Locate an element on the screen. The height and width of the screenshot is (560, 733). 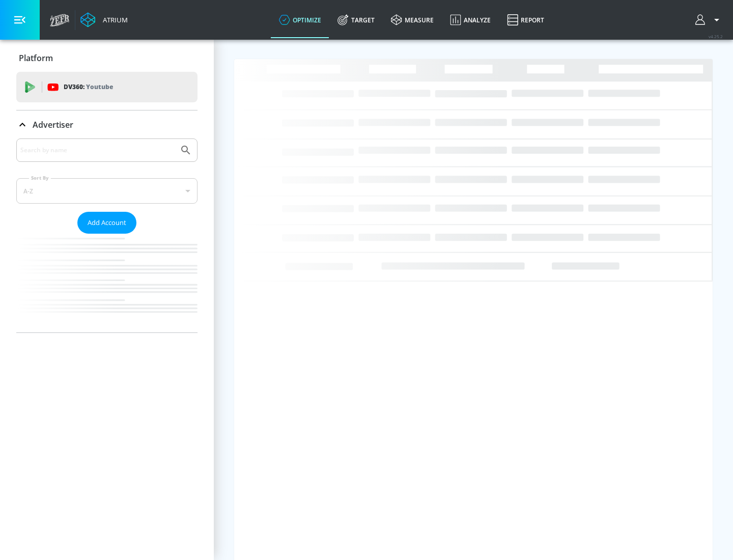
button: Add Account is located at coordinates (107, 222).